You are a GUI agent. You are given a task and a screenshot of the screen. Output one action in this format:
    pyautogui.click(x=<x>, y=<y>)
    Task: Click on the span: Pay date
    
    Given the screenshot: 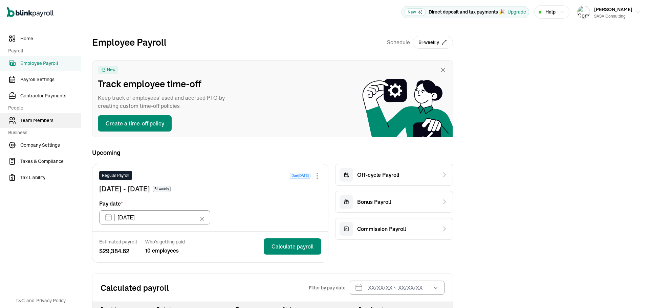 What is the action you would take?
    pyautogui.click(x=111, y=204)
    